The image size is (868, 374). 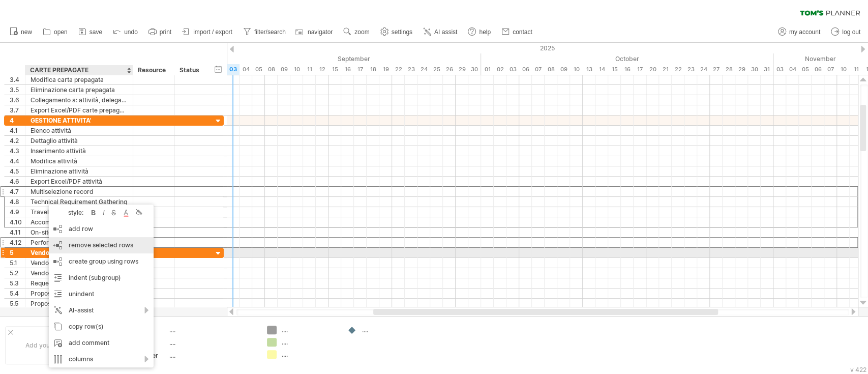 I want to click on div: indent (subgroup), so click(x=101, y=278).